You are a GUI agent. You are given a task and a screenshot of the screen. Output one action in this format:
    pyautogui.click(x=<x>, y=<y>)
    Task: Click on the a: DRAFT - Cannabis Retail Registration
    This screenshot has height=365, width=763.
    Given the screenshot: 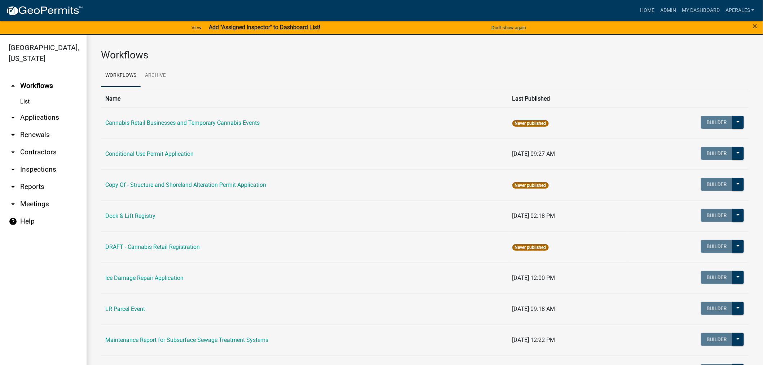 What is the action you would take?
    pyautogui.click(x=153, y=247)
    